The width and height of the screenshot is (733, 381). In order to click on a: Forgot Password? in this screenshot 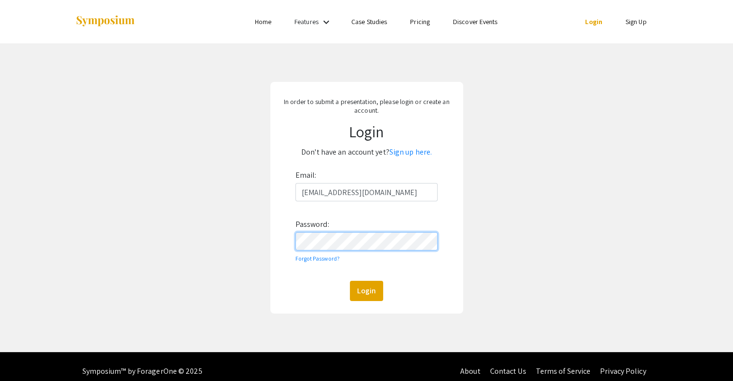, I will do `click(318, 258)`.